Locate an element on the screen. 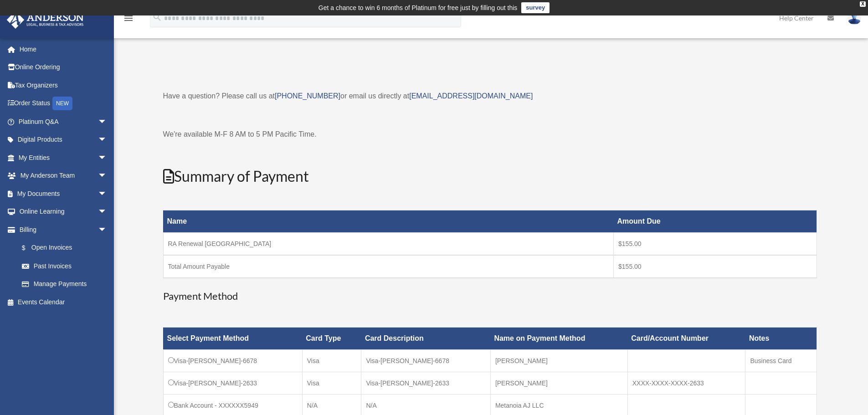 The width and height of the screenshot is (868, 415). i: search is located at coordinates (157, 17).